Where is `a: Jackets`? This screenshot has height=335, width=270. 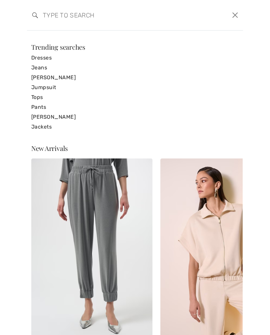
a: Jackets is located at coordinates (135, 127).